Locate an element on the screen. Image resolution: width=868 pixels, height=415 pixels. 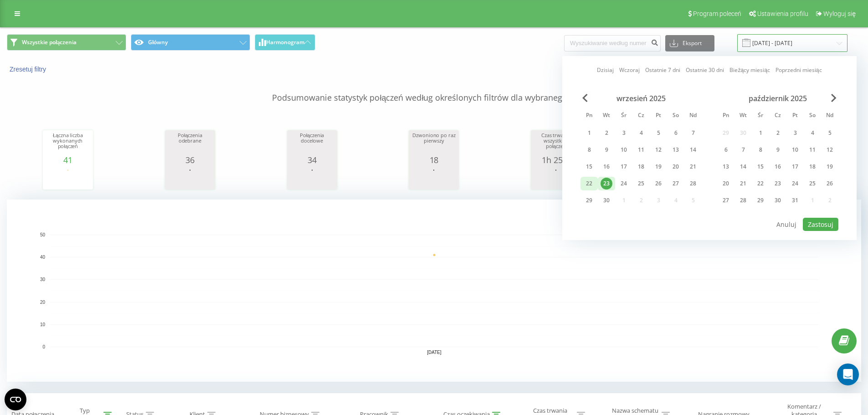
div: sob 6 wrz 2025 is located at coordinates (675, 133).